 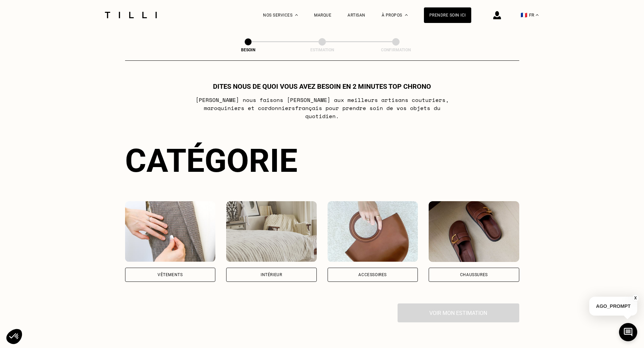 I want to click on img: Logo du service de couturière Tilli, so click(x=131, y=15).